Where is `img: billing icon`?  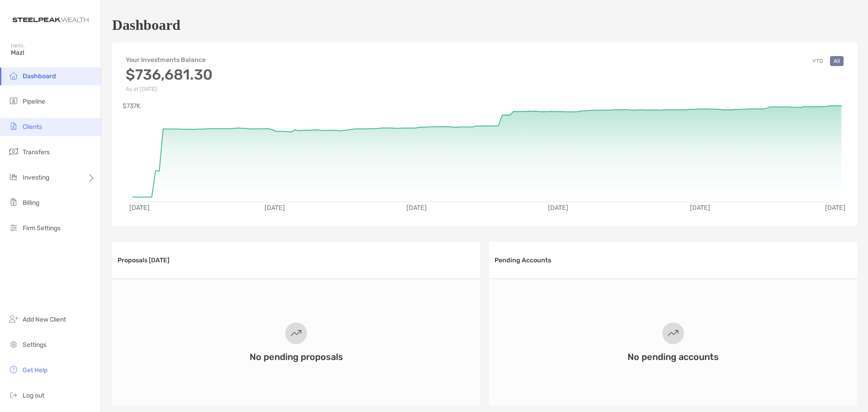
img: billing icon is located at coordinates (13, 202).